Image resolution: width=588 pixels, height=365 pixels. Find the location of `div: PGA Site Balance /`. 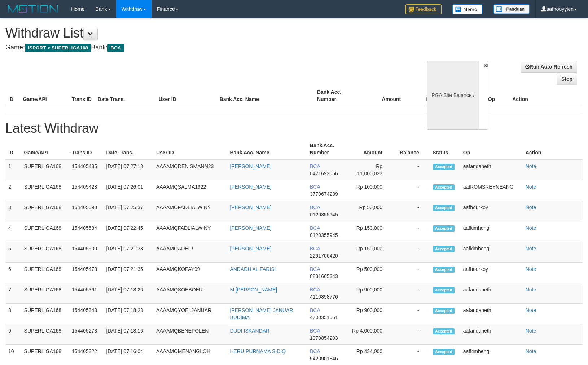

div: PGA Site Balance / is located at coordinates (453, 95).